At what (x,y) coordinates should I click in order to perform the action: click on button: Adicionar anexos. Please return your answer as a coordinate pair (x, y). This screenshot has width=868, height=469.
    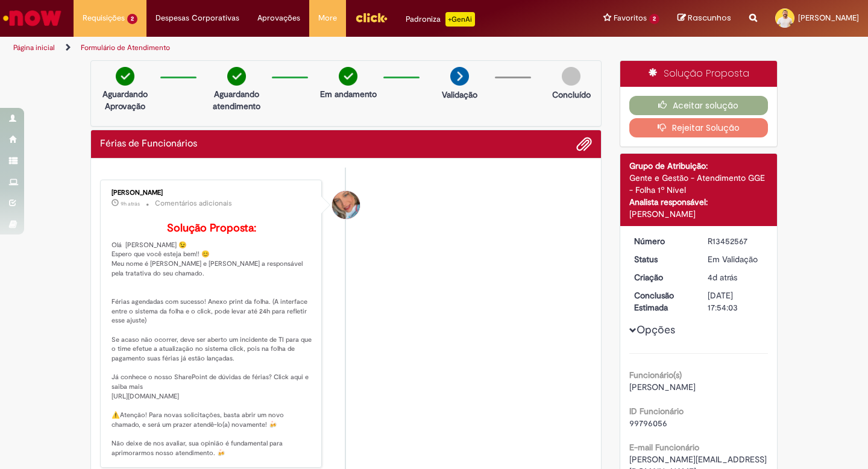
    Looking at the image, I should click on (584, 144).